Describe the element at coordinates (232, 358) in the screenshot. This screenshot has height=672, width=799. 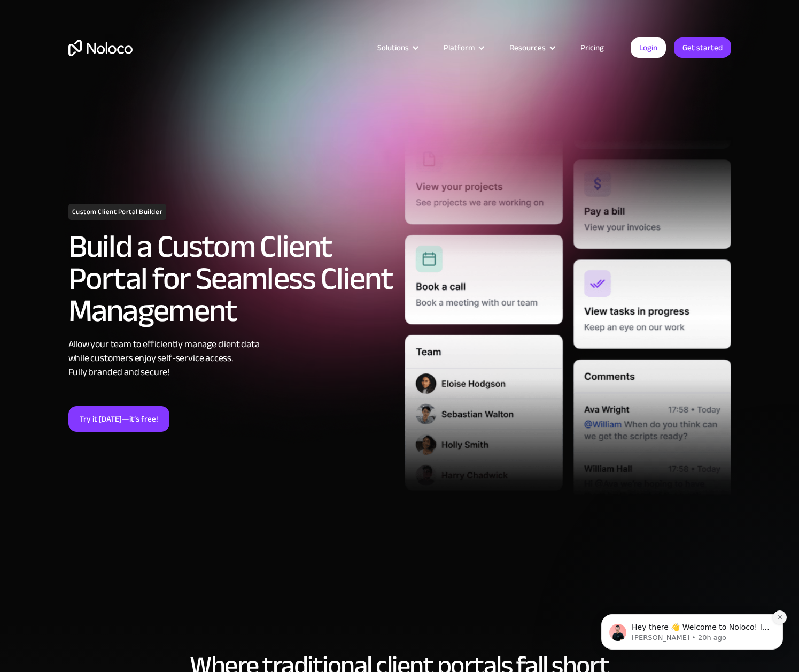
I see `div: Allow your team to efficiently manage client data while customers enjoy self-service access. Full...` at that location.